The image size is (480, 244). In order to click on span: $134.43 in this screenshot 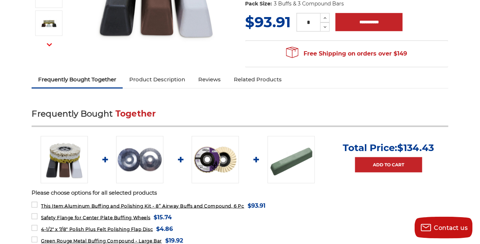, I will do `click(416, 148)`.